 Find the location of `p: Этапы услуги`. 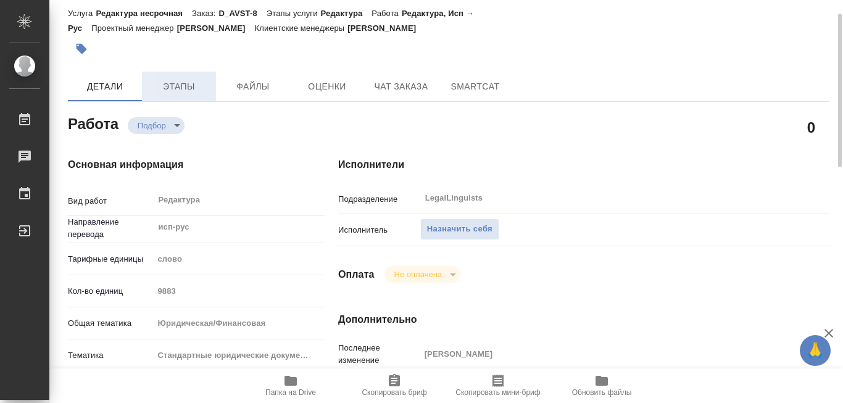

p: Этапы услуги is located at coordinates (294, 13).